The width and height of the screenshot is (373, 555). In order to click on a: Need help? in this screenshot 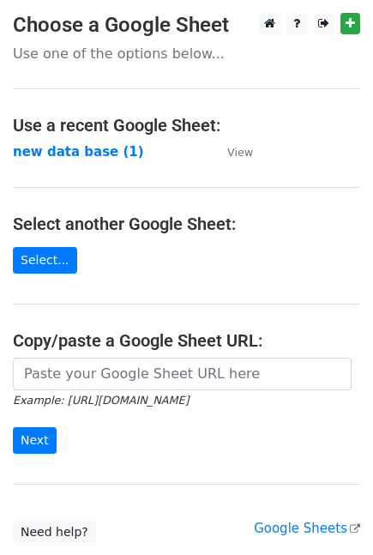, I will do `click(54, 532)`.